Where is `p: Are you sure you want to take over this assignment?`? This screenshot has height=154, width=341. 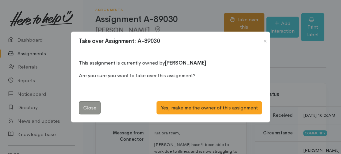 p: Are you sure you want to take over this assignment? is located at coordinates (170, 76).